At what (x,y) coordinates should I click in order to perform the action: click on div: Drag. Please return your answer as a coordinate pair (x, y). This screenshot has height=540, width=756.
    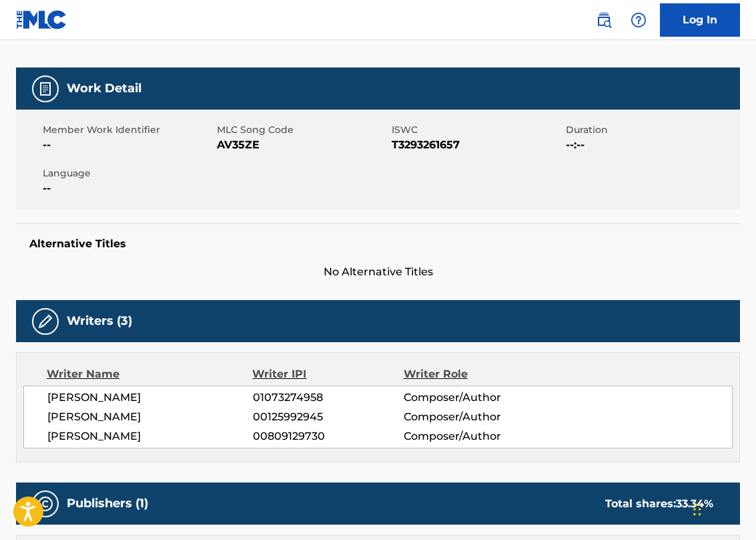
    Looking at the image, I should click on (698, 509).